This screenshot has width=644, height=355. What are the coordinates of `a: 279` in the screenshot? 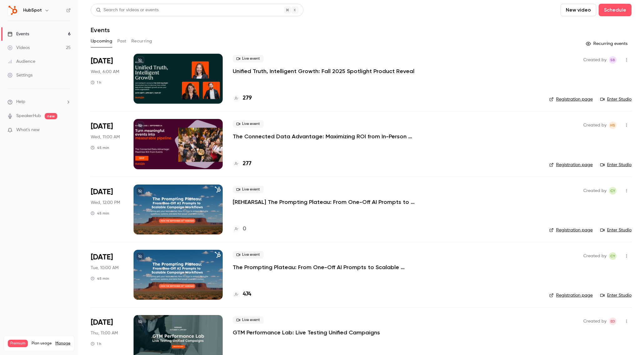 It's located at (242, 98).